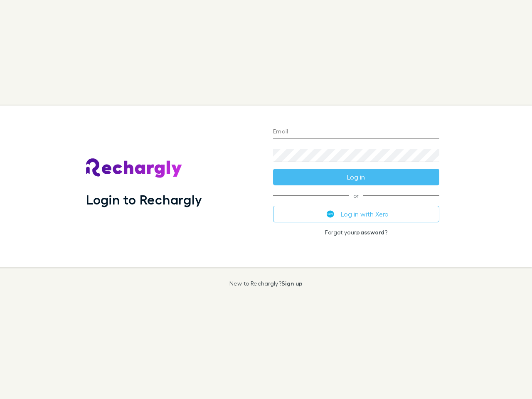 The height and width of the screenshot is (399, 532). What do you see at coordinates (356, 195) in the screenshot?
I see `span: or` at bounding box center [356, 195].